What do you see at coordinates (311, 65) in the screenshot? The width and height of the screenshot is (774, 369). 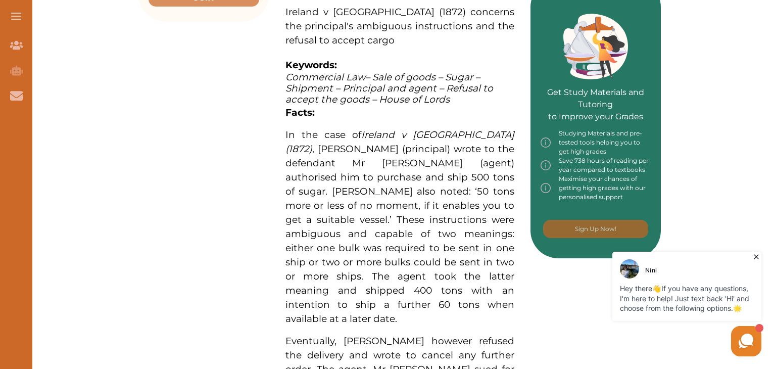 I see `strong: Keywords:` at bounding box center [311, 65].